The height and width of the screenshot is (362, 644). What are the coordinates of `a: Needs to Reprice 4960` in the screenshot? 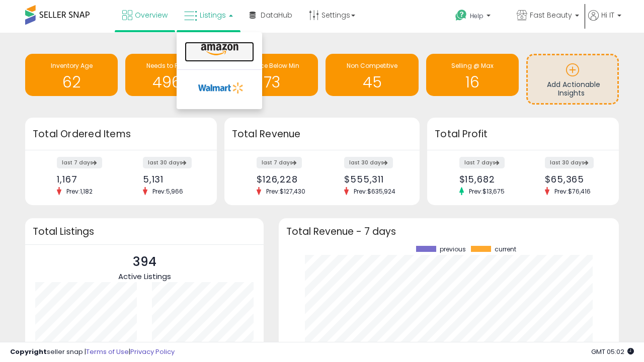 It's located at (171, 75).